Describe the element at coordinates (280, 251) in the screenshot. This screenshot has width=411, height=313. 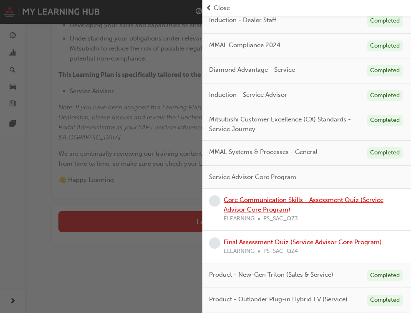
I see `span: PS_SAC_QZ4` at that location.